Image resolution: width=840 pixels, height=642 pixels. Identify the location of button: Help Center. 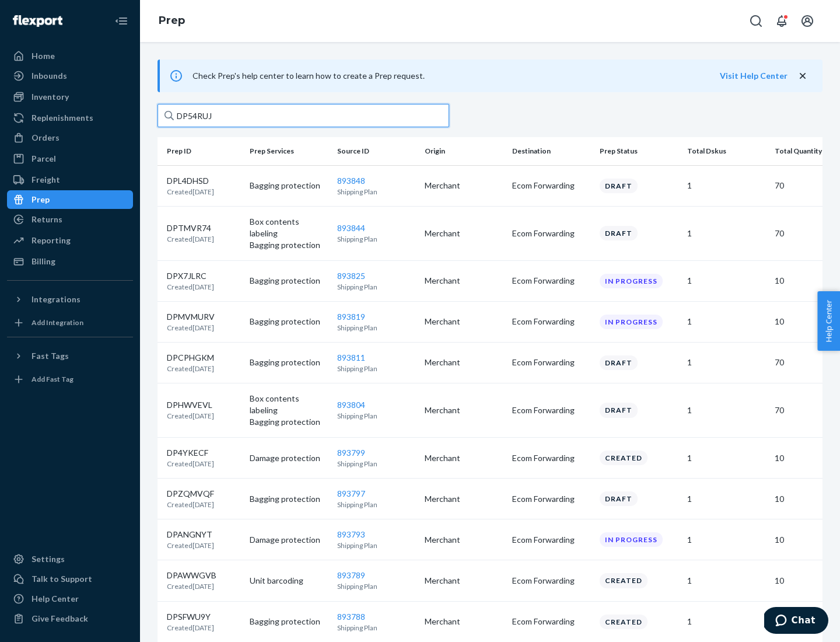
(828, 321).